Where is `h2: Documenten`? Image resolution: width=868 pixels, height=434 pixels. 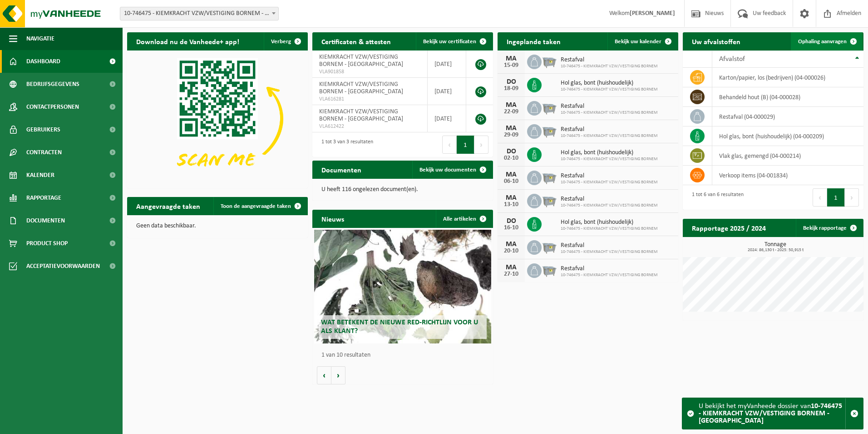 h2: Documenten is located at coordinates (342, 169).